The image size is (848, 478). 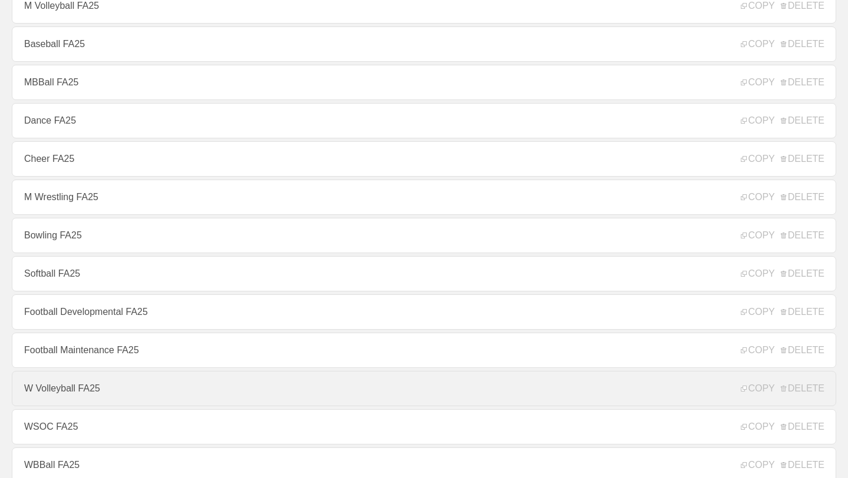 What do you see at coordinates (424, 427) in the screenshot?
I see `a: WSOC FA25` at bounding box center [424, 427].